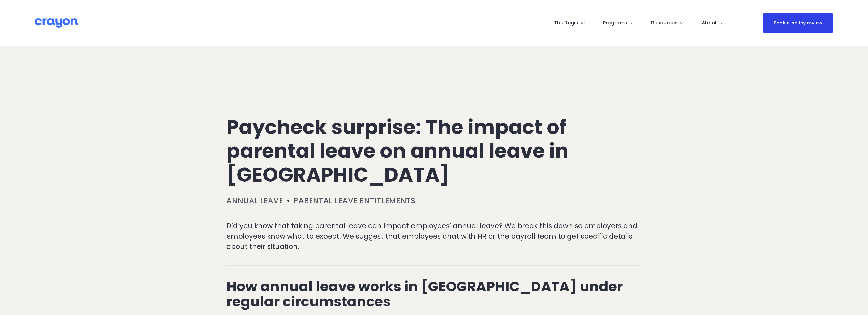 The height and width of the screenshot is (315, 868). I want to click on a: Book a policy review, so click(798, 23).